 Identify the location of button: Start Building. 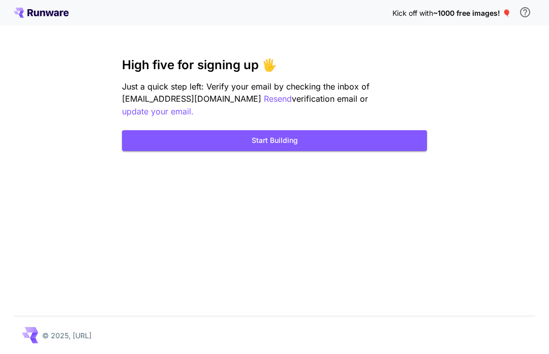
(274, 140).